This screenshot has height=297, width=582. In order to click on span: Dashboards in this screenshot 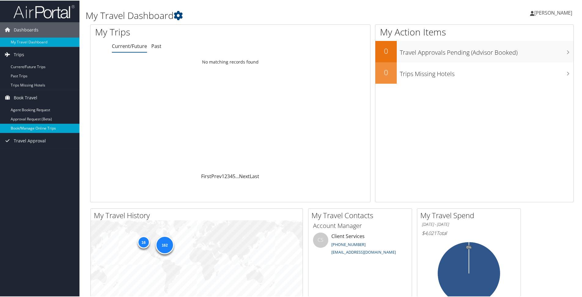, I will do `click(26, 29)`.